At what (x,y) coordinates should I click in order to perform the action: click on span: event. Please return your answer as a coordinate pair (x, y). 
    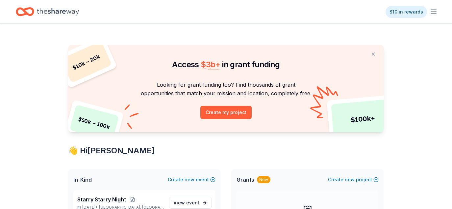
    Looking at the image, I should click on (193, 202).